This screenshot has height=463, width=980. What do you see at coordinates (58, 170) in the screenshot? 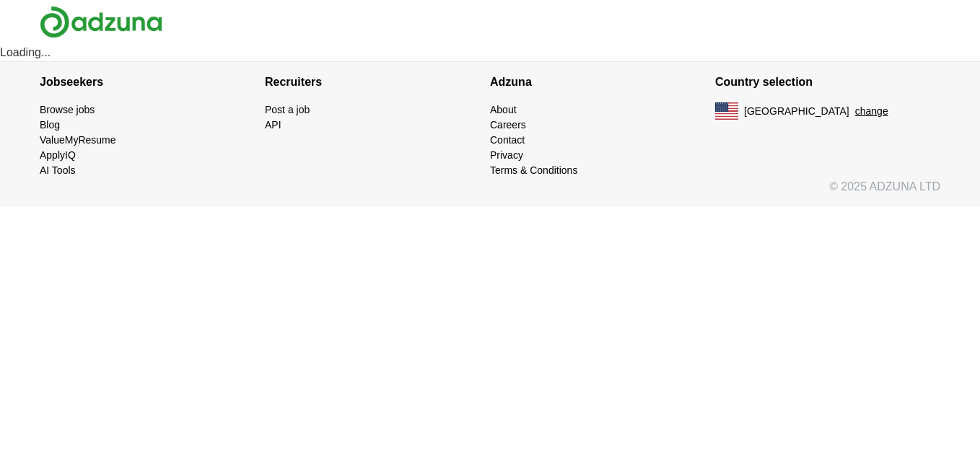
I see `a: AI Tools` at bounding box center [58, 170].